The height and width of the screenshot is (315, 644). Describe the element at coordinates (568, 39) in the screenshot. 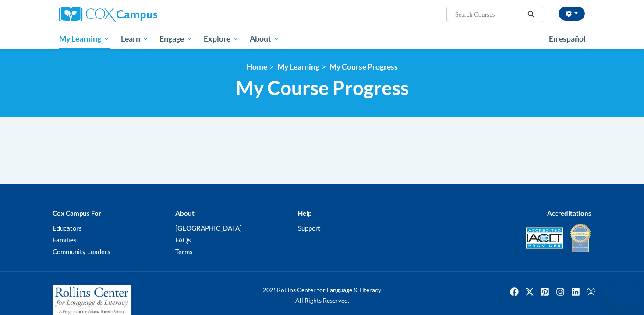

I see `span: En español` at that location.